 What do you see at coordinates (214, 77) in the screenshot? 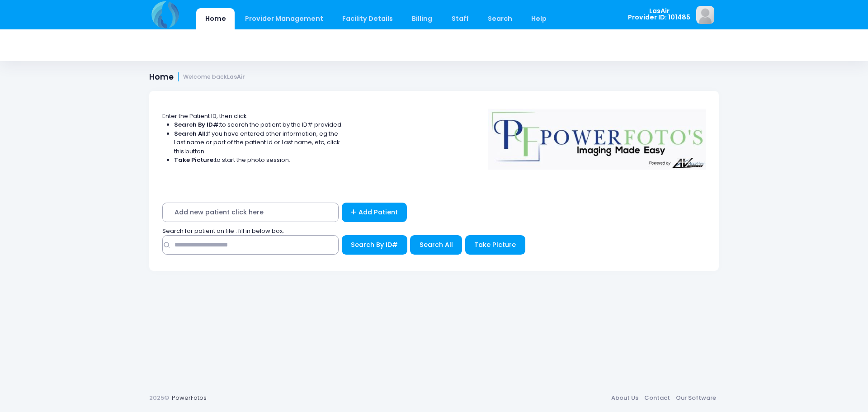
I see `small: Welcome back` at bounding box center [214, 77].